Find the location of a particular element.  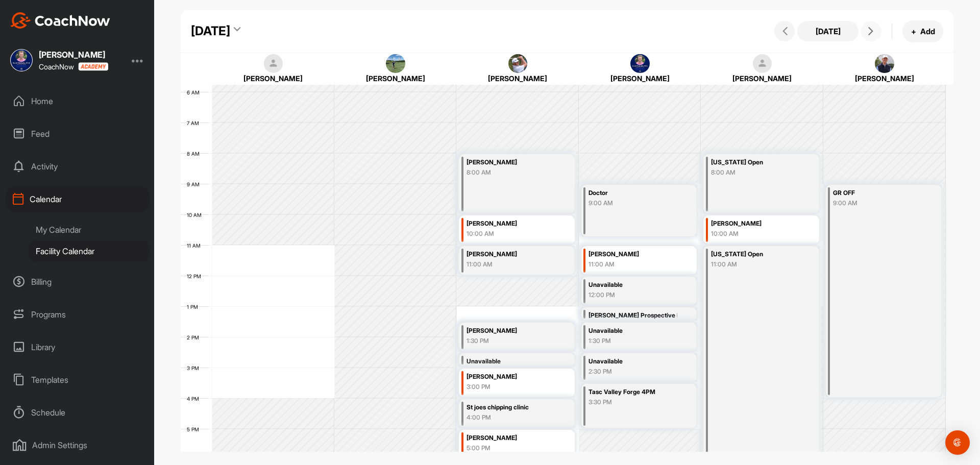

div: 7 AM is located at coordinates (195, 123).